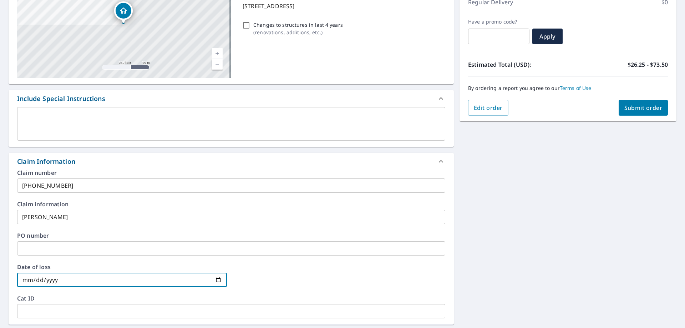 This screenshot has width=685, height=328. What do you see at coordinates (548, 36) in the screenshot?
I see `button: Apply` at bounding box center [548, 36].